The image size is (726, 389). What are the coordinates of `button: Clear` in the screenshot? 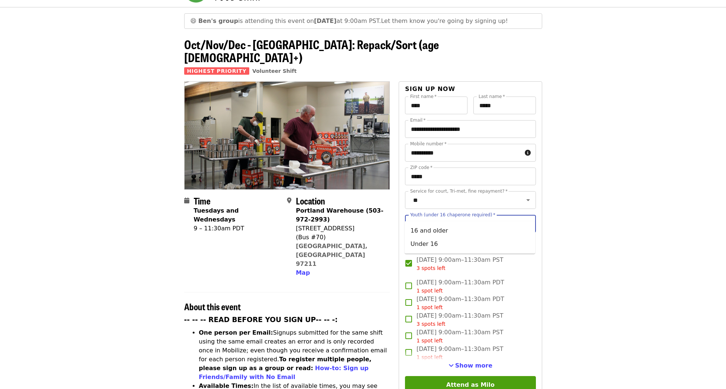 It's located at (519, 224).